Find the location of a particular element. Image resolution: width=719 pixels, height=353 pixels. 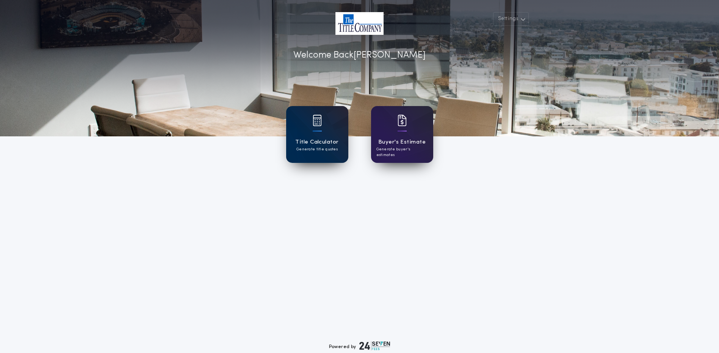

img: logo is located at coordinates (375, 346).